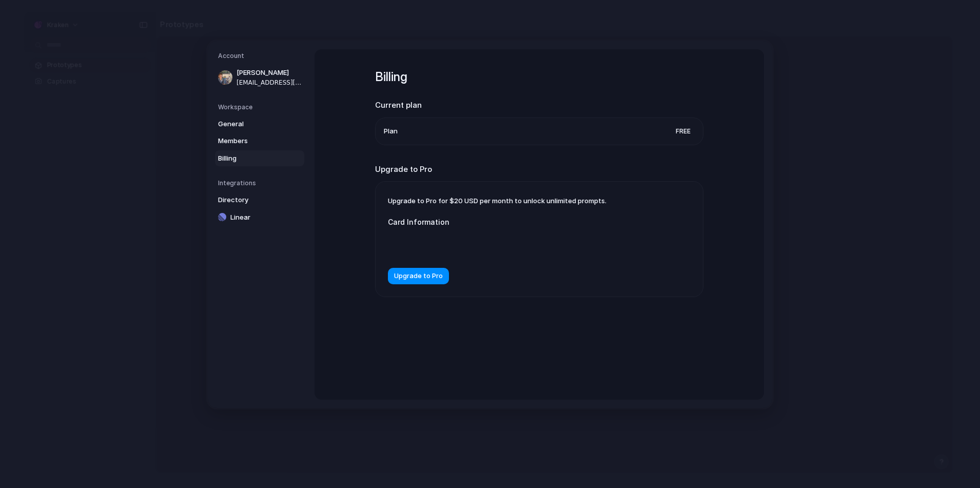 The image size is (980, 488). What do you see at coordinates (251, 124) in the screenshot?
I see `span: General` at bounding box center [251, 124].